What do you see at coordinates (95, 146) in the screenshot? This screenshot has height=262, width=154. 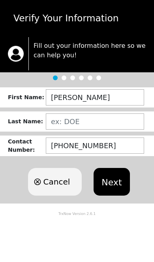 I see `input: (123) 456-7890` at bounding box center [95, 146].